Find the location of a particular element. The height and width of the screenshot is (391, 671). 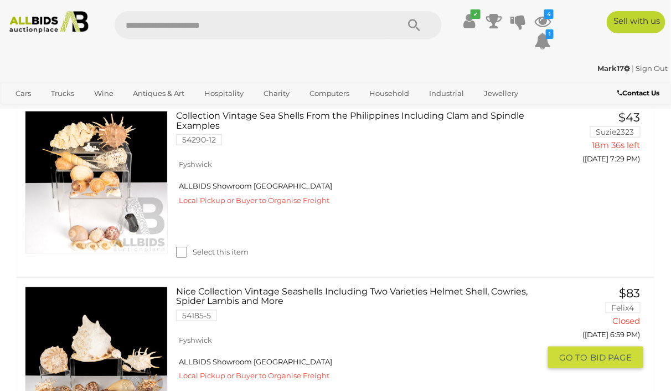

a: Trucks is located at coordinates (63, 93).